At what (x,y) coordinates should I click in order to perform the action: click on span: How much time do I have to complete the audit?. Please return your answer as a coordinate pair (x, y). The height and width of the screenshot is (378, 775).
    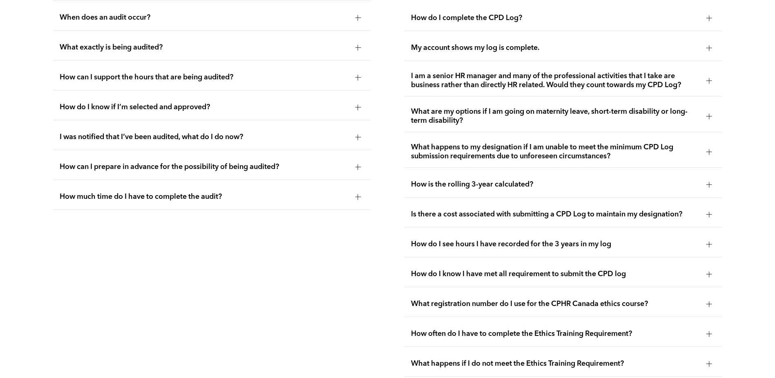
    Looking at the image, I should click on (204, 197).